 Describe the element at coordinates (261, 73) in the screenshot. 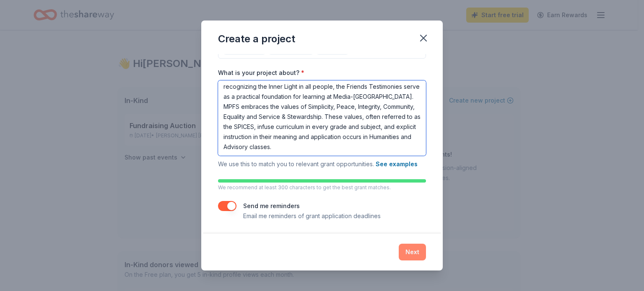

I see `label: What is your project about?` at that location.